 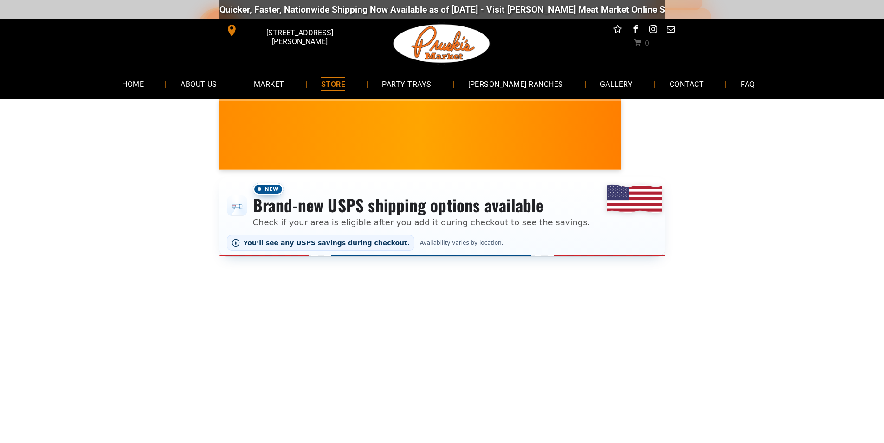 I want to click on a: MARKET, so click(x=269, y=84).